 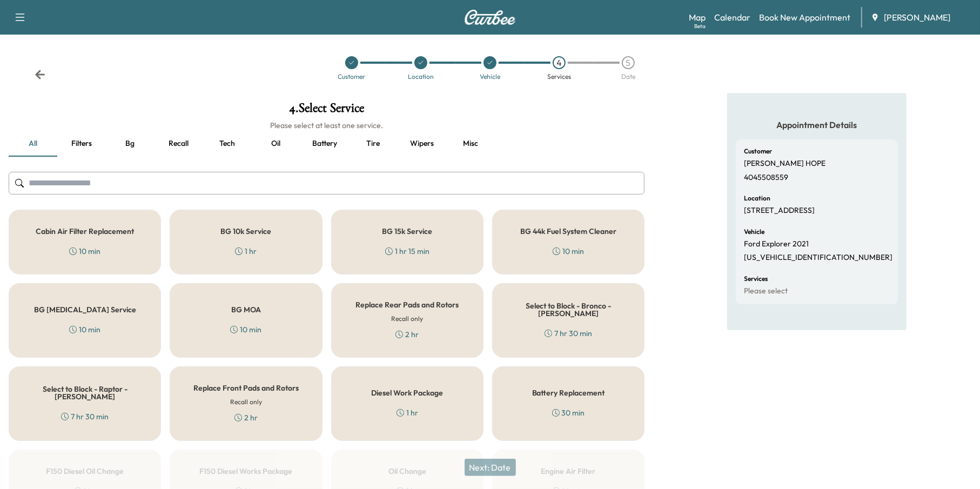 I want to click on h5: BG 15k Service, so click(x=406, y=231).